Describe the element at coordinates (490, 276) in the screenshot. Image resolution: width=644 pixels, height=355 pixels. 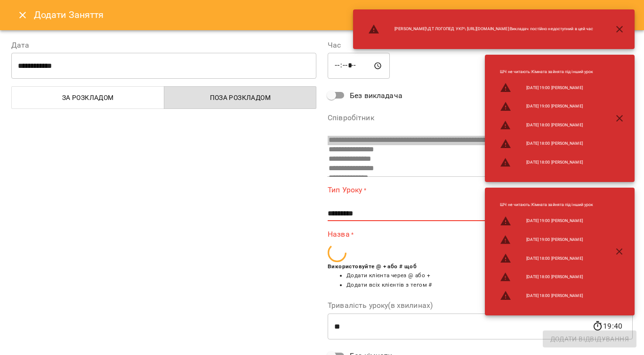
I see `li: Додати клієнта через @ або +` at that location.